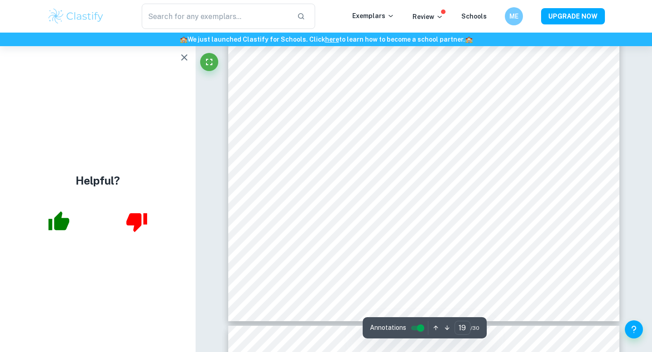  I want to click on button: Help and Feedback, so click(634, 330).